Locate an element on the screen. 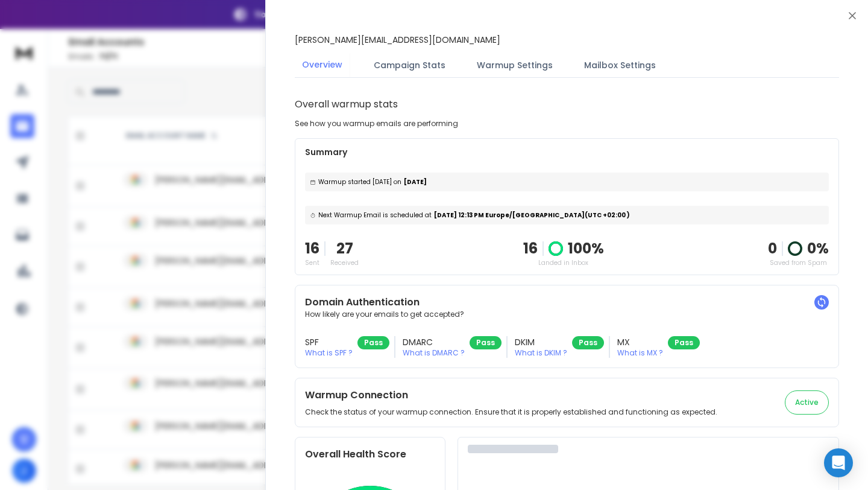 The width and height of the screenshot is (868, 490). p: What is DMARC ? is located at coordinates (434, 353).